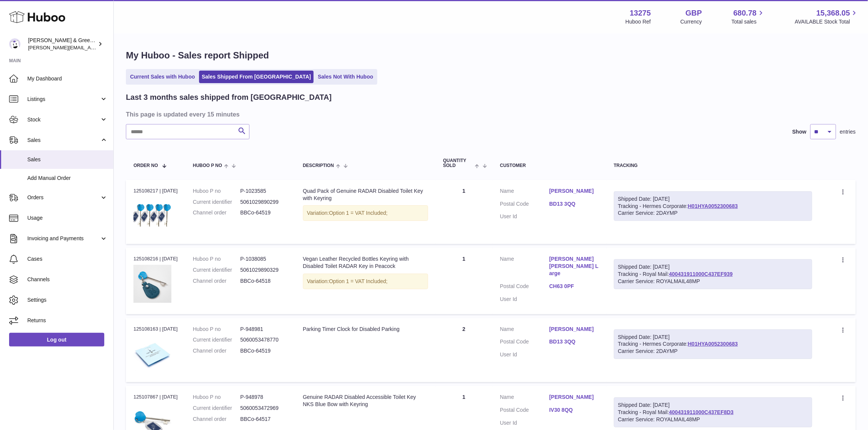 The width and height of the screenshot is (868, 430). Describe the element at coordinates (162, 77) in the screenshot. I see `a: Current Sales with Huboo` at that location.